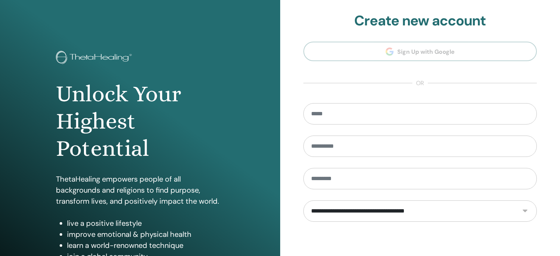 Image resolution: width=560 pixels, height=256 pixels. Describe the element at coordinates (145, 234) in the screenshot. I see `li: improve emotional & physical health` at that location.